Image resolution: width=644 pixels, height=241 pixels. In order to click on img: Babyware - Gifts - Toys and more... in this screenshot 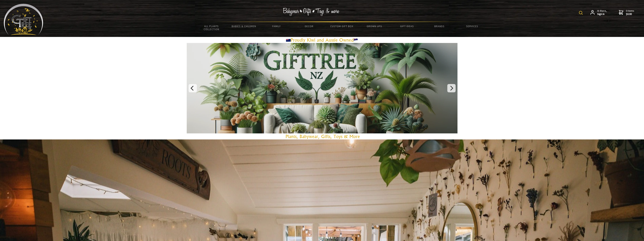, I will do `click(24, 19)`.